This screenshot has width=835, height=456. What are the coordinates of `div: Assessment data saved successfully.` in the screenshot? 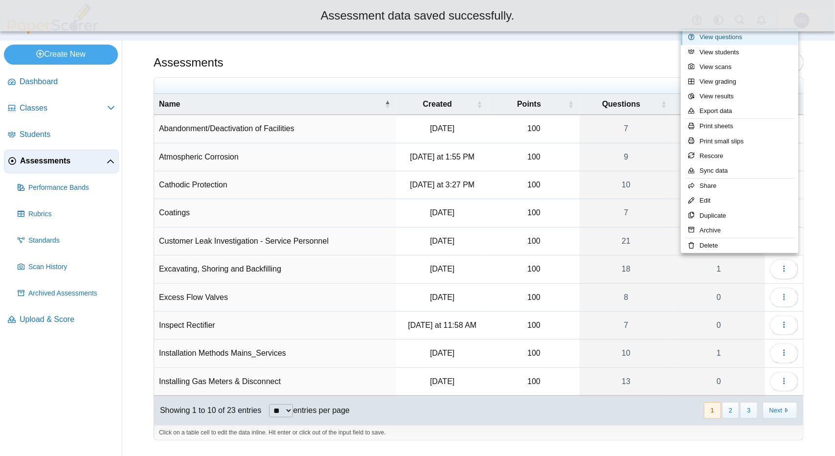 It's located at (417, 16).